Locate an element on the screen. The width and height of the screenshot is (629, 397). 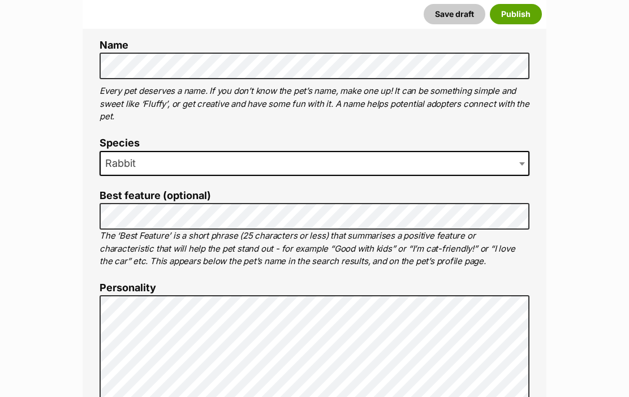
p: Every pet deserves a name. If you don’t know the pet’s name, make one up! It can be something sim... is located at coordinates (314, 104).